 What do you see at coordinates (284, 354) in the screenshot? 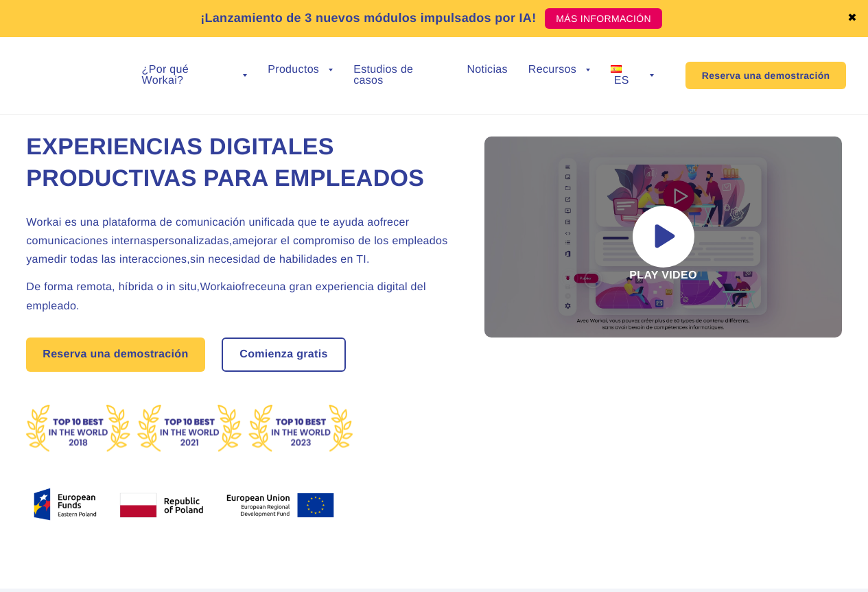
I see `a: Comienza gratis` at bounding box center [284, 354].